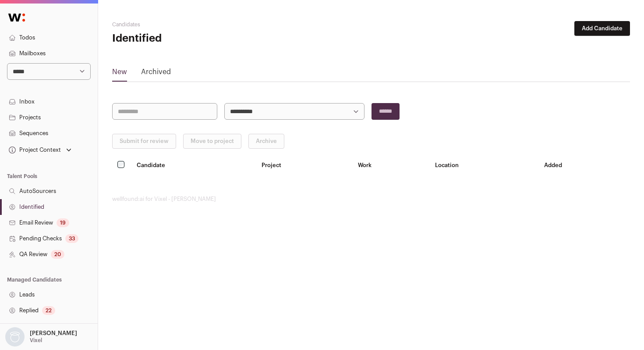  I want to click on p: Vixel, so click(36, 340).